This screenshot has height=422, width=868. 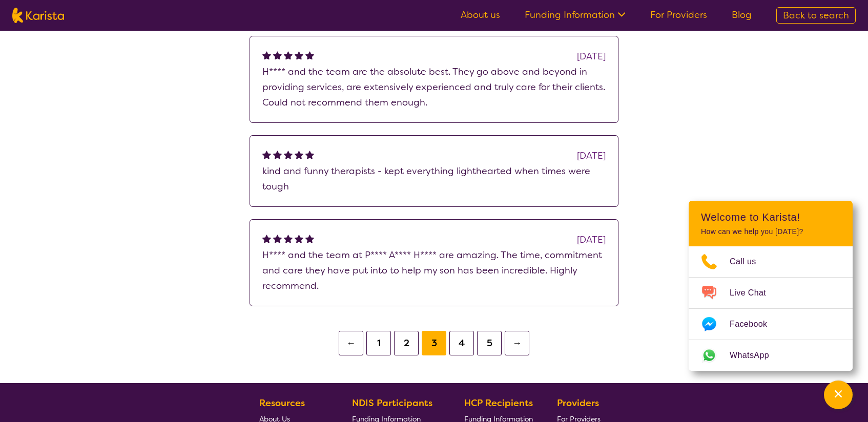 I want to click on button: 1, so click(x=379, y=343).